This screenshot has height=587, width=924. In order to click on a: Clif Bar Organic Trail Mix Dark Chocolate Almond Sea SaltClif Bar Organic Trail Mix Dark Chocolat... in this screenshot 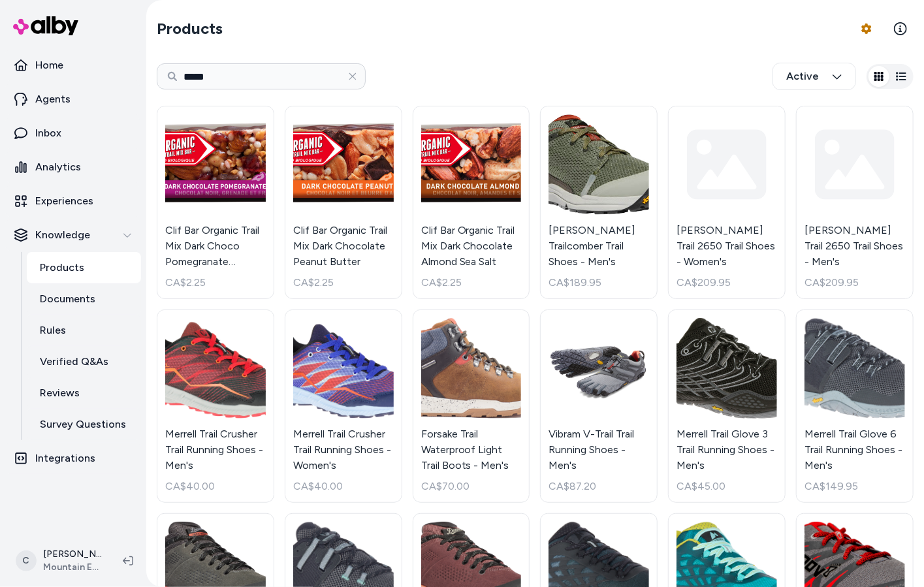, I will do `click(472, 202)`.